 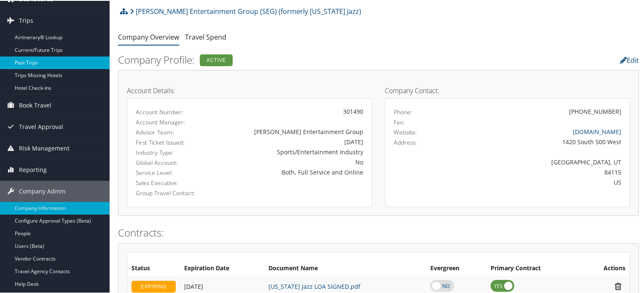 I want to click on span: Risk Management, so click(x=44, y=148).